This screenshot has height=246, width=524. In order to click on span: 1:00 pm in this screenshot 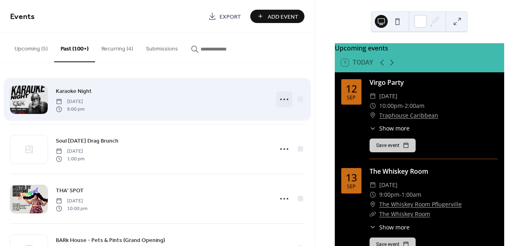, I will do `click(70, 159)`.